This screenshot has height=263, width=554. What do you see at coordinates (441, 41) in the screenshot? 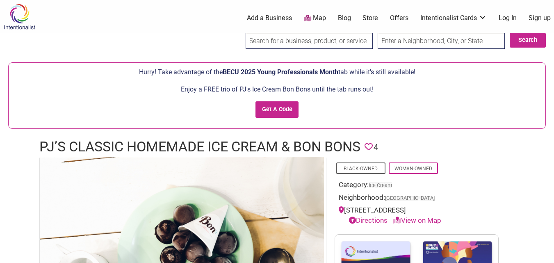
I see `input: Enter a Neighborhood, City, or State` at bounding box center [441, 41].